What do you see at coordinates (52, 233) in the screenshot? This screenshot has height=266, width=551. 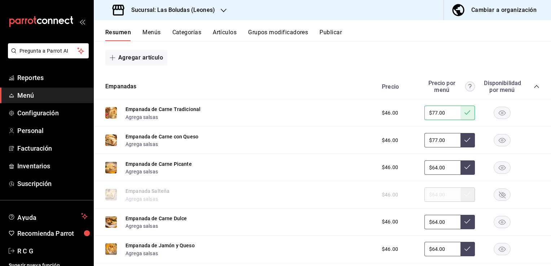 I see `span: Recomienda Parrot` at bounding box center [52, 233].